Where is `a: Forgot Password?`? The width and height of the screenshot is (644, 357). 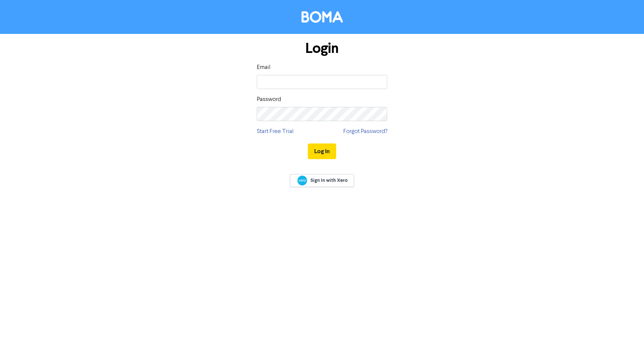
a: Forgot Password? is located at coordinates (365, 131).